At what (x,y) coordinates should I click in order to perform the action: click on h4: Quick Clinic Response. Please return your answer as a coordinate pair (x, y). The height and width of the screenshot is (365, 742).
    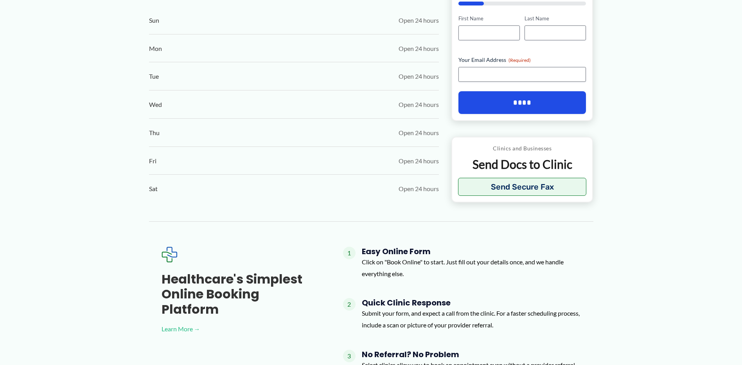
    Looking at the image, I should click on (471, 302).